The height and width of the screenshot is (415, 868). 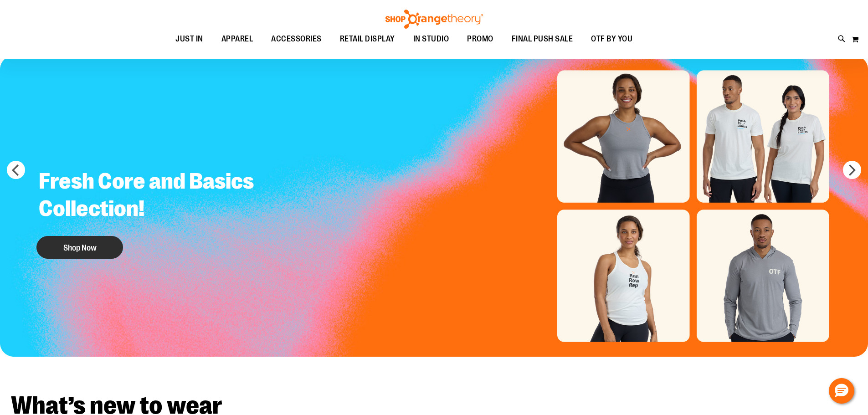 What do you see at coordinates (480, 39) in the screenshot?
I see `span: PROMO` at bounding box center [480, 39].